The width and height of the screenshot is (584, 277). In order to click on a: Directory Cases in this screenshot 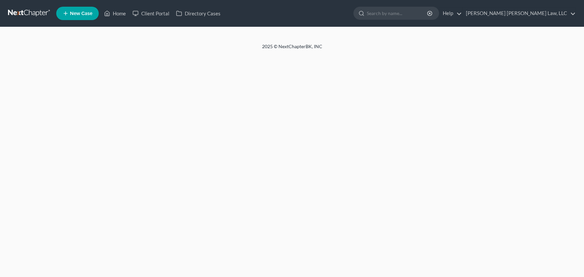, I will do `click(198, 13)`.